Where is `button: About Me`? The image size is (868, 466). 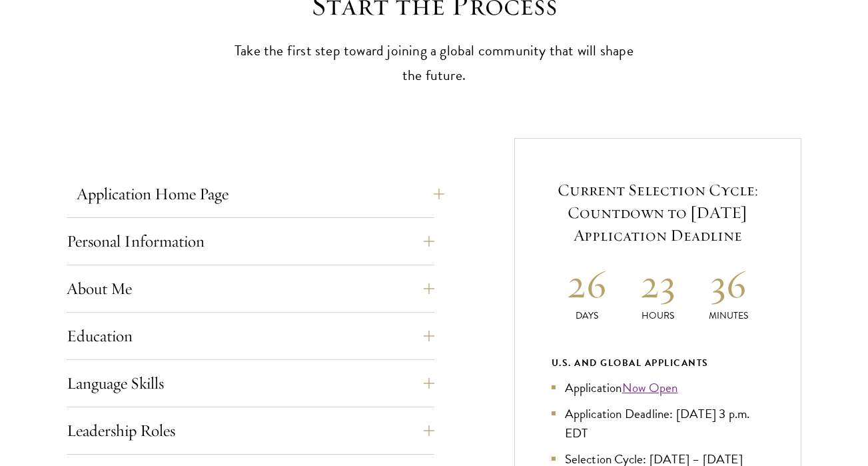
button: About Me is located at coordinates (250, 288).